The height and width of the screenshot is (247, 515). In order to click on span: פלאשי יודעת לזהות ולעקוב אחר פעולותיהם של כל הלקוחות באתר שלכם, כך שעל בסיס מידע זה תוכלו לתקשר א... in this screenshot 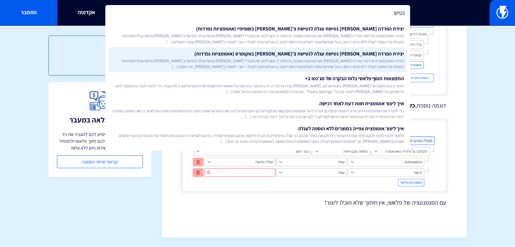, I will do `click(258, 139)`.